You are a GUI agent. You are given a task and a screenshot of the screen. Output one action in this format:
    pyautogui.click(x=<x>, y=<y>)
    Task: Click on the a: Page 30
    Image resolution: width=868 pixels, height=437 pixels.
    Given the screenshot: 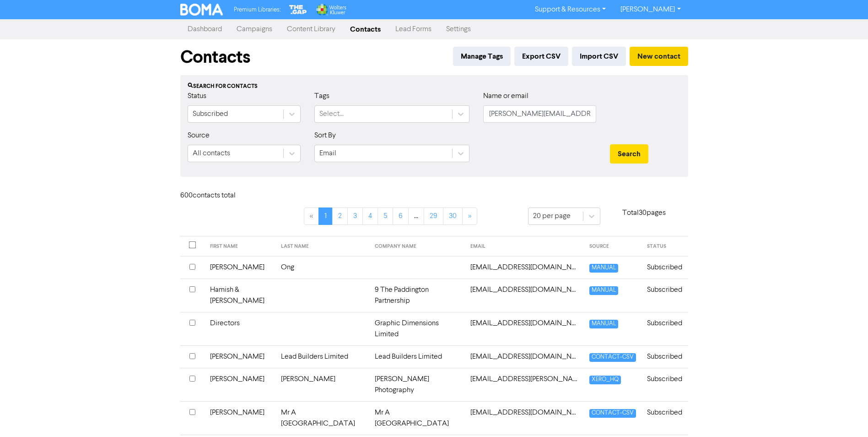 What is the action you would take?
    pyautogui.click(x=452, y=216)
    